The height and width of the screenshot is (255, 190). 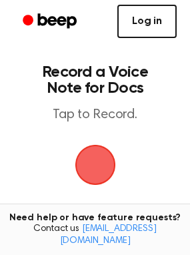 What do you see at coordinates (95, 165) in the screenshot?
I see `button: Beep Logo` at bounding box center [95, 165].